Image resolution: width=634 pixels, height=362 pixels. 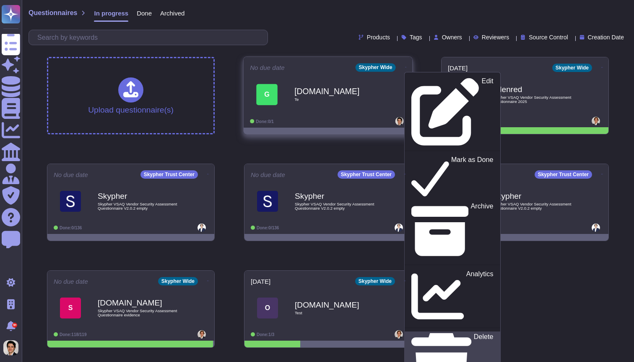 What do you see at coordinates (53, 13) in the screenshot?
I see `span: Questionnaires` at bounding box center [53, 13].